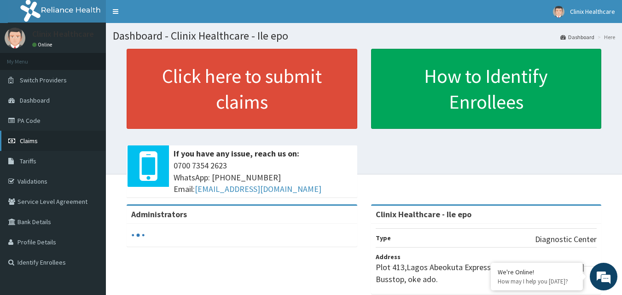  Describe the element at coordinates (605, 37) in the screenshot. I see `li: Here` at that location.